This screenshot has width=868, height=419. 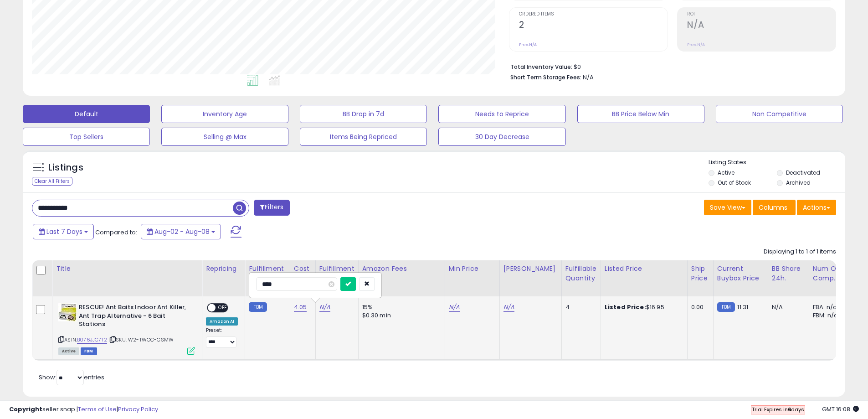 I want to click on span: 11.31, so click(x=743, y=307).